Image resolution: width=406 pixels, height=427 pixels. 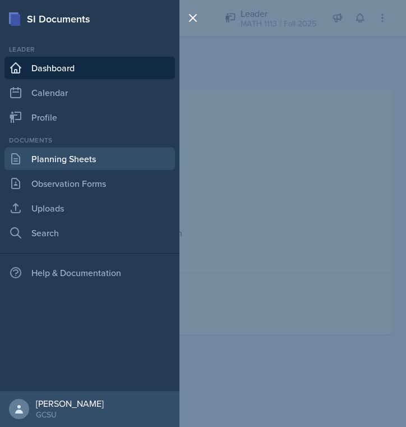 What do you see at coordinates (90, 233) in the screenshot?
I see `a: Search` at bounding box center [90, 233].